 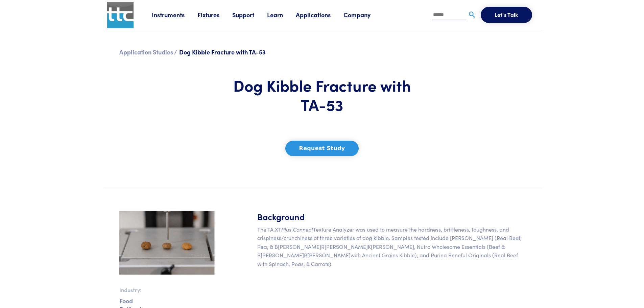 What do you see at coordinates (167, 301) in the screenshot?
I see `p: Food` at bounding box center [167, 301].